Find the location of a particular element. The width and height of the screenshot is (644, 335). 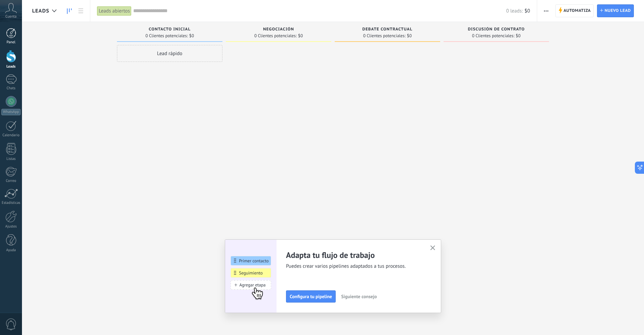

div: Negociación is located at coordinates (278, 30).